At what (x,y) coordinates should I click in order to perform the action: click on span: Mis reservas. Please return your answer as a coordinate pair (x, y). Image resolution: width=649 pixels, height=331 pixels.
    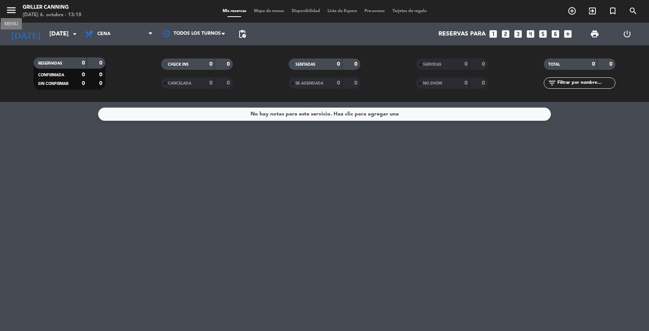
    Looking at the image, I should click on (234, 11).